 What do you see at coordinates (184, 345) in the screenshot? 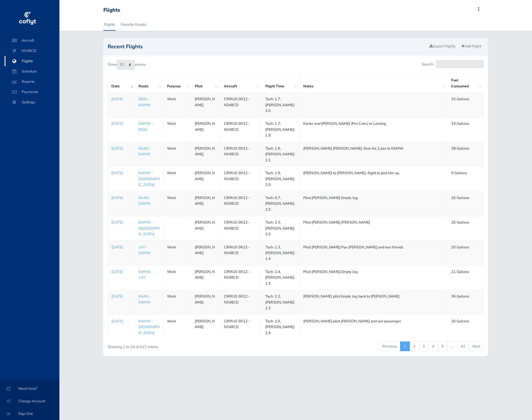
I see `div: Showing 1 to 10 of 417 entries` at bounding box center [184, 345].